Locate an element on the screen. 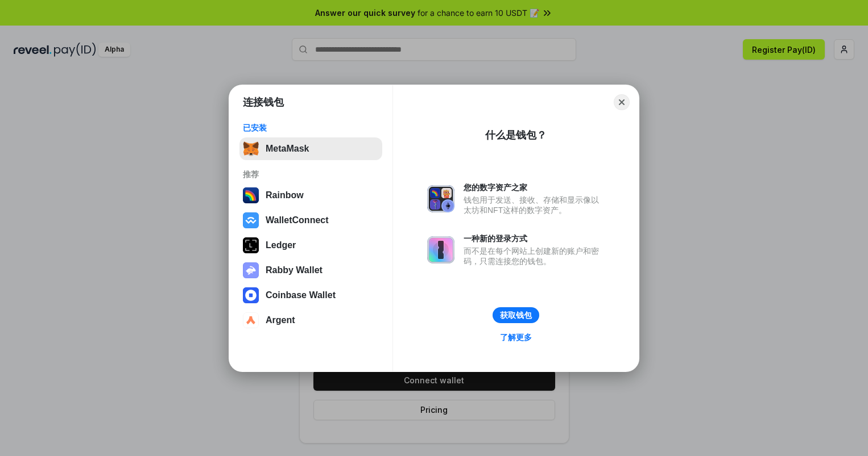  button: Close is located at coordinates (621, 102).